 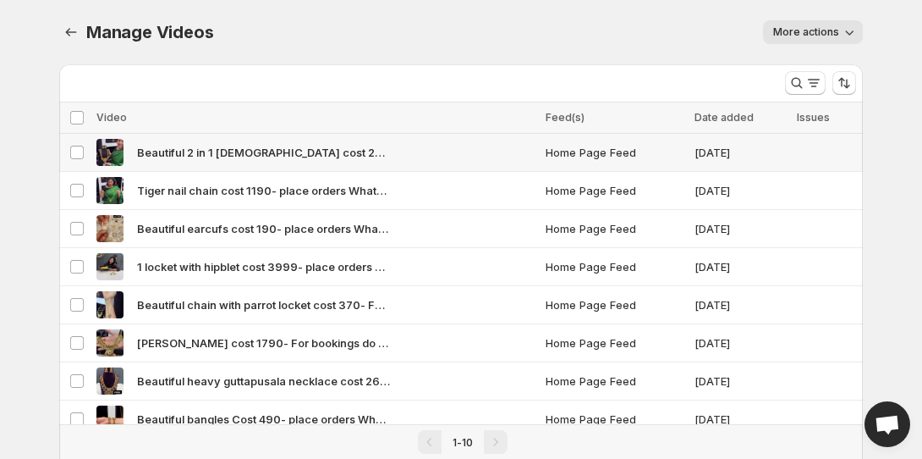 What do you see at coordinates (813, 32) in the screenshot?
I see `button: More actions` at bounding box center [813, 32].